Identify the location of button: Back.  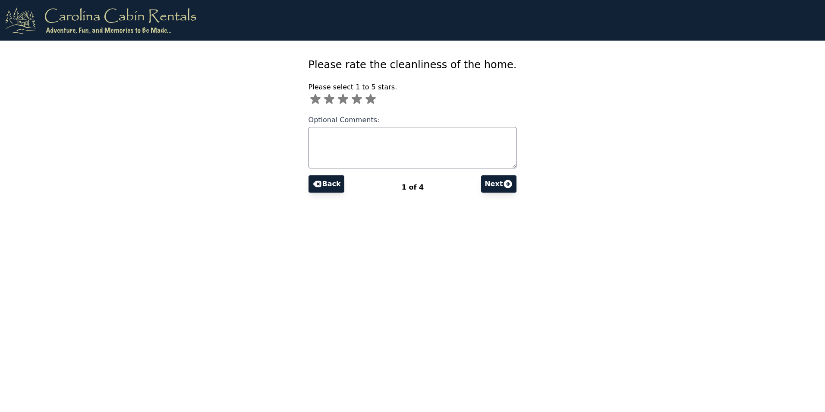
(326, 184).